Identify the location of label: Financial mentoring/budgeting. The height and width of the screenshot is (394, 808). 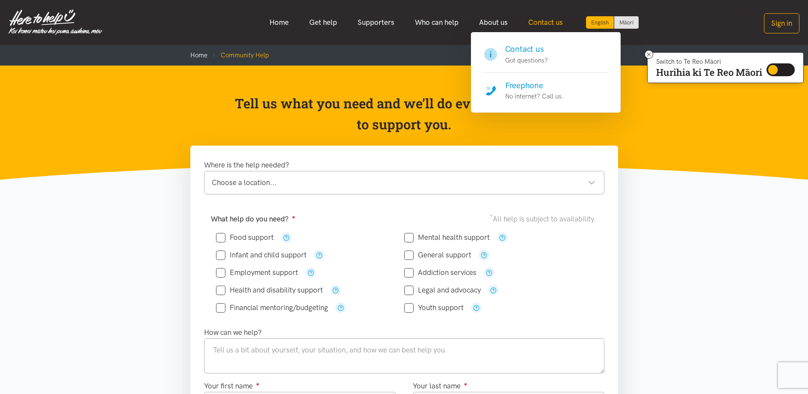
(272, 307).